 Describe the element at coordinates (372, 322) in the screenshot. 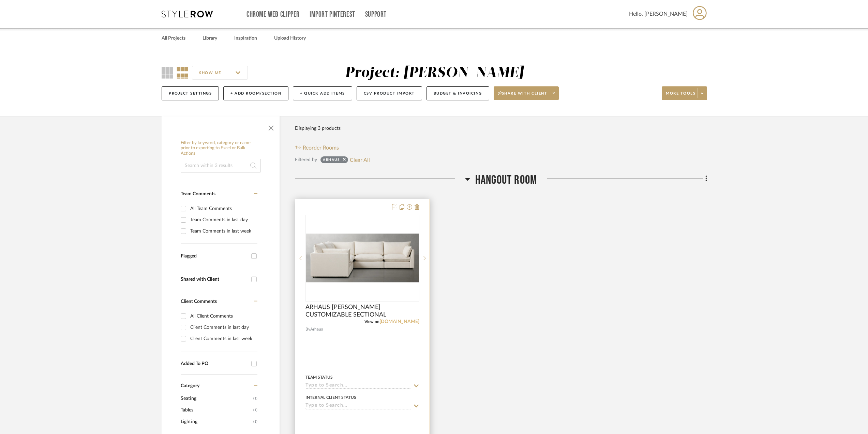

I see `span: View on` at that location.